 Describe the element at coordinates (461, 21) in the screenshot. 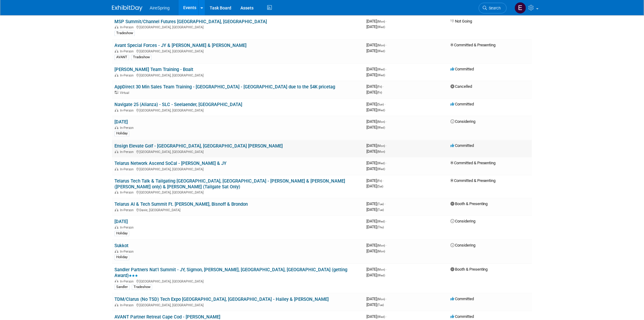

I see `span: Not Going` at that location.